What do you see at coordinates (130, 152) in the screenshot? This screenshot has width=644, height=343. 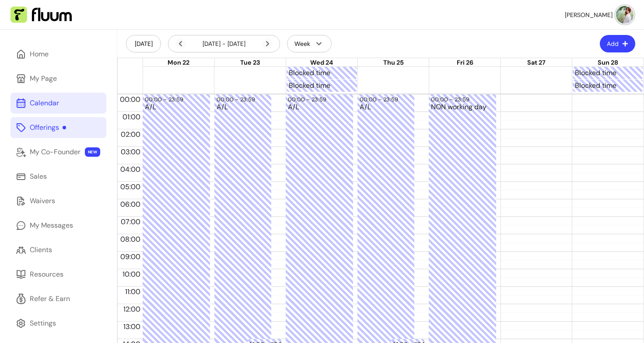 I see `span: 03:00` at bounding box center [130, 152].